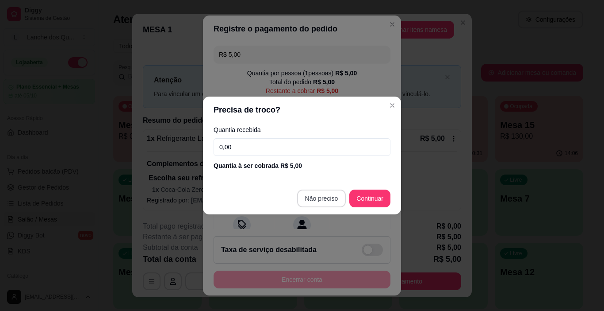 Image resolution: width=604 pixels, height=311 pixels. I want to click on header: Precisa de troco?, so click(302, 110).